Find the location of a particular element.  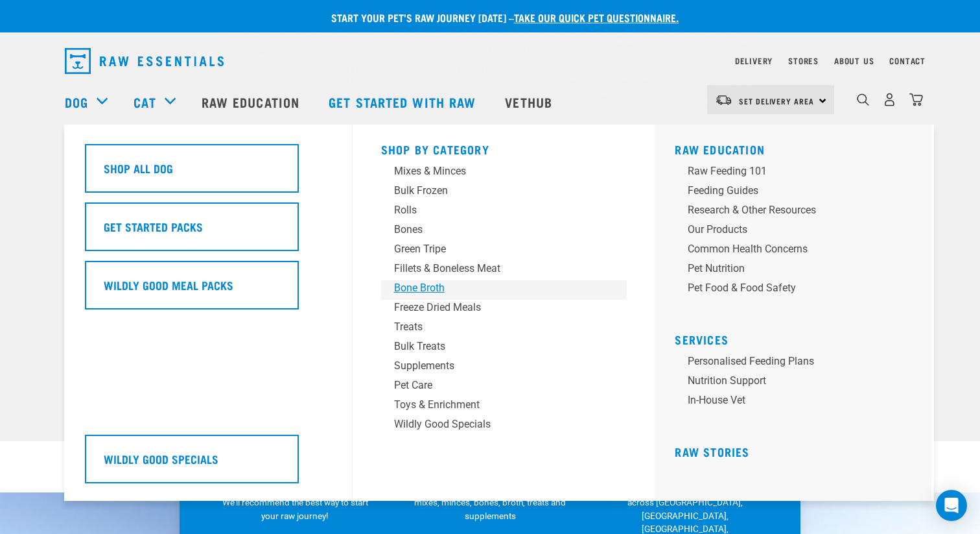

div: Our Products is located at coordinates (789, 229).